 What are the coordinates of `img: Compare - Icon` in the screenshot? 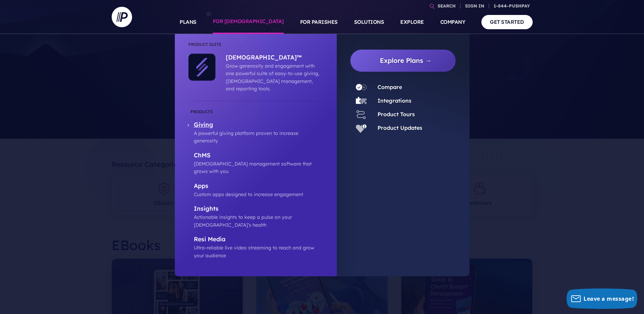 It's located at (361, 87).